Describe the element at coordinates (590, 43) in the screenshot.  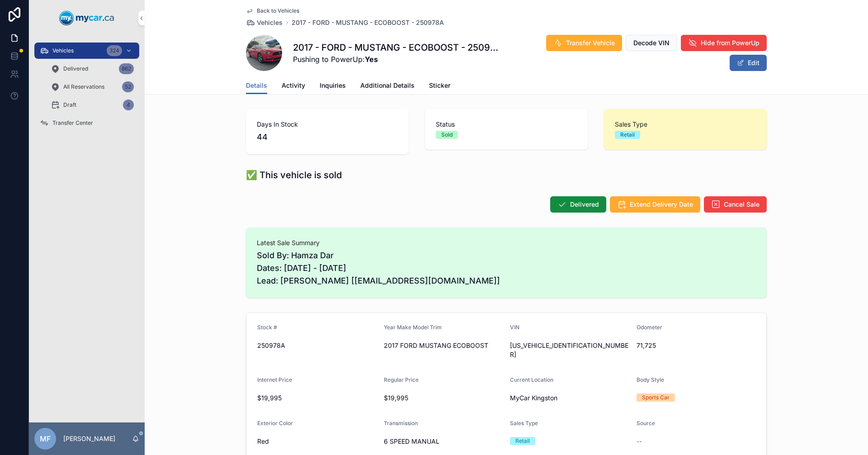
I see `span: Transfer Vehicle` at that location.